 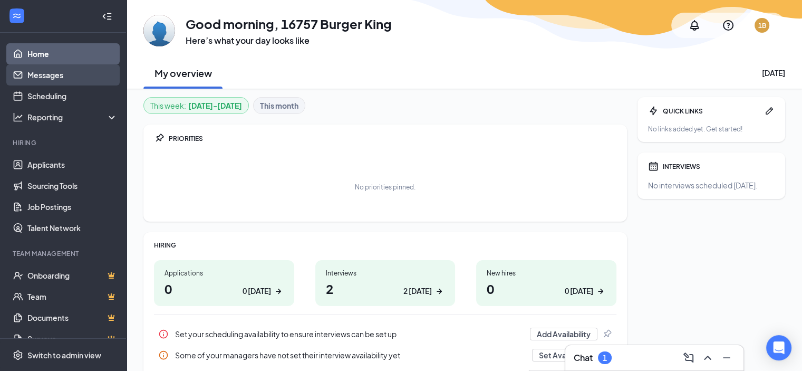 I want to click on svg: Bolt, so click(x=653, y=111).